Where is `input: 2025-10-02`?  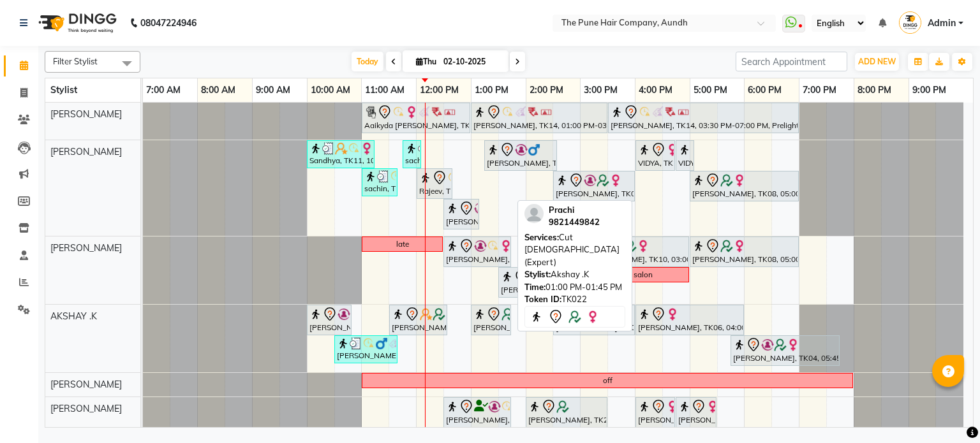
input: 2025-10-02 is located at coordinates (471, 62).